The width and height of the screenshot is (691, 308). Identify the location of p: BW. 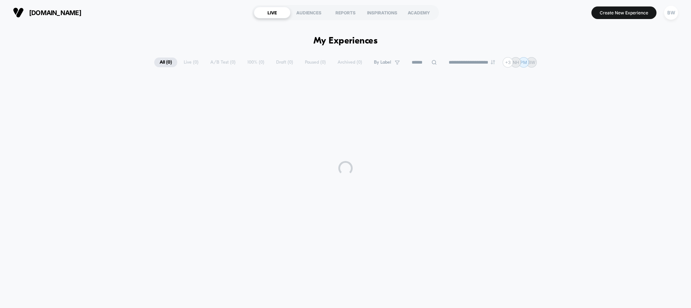
(532, 62).